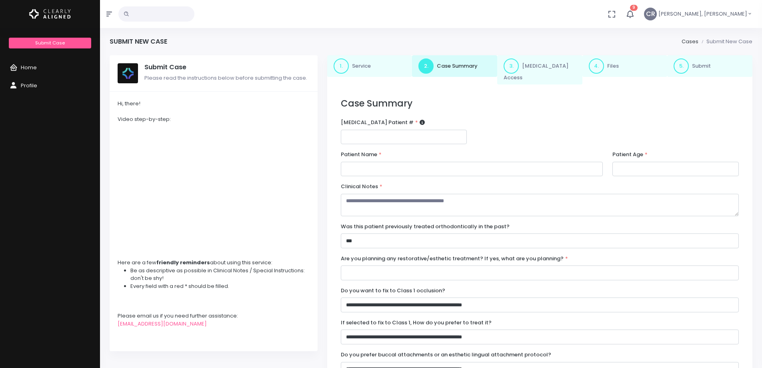 The width and height of the screenshot is (762, 368). I want to click on span: Home, so click(29, 67).